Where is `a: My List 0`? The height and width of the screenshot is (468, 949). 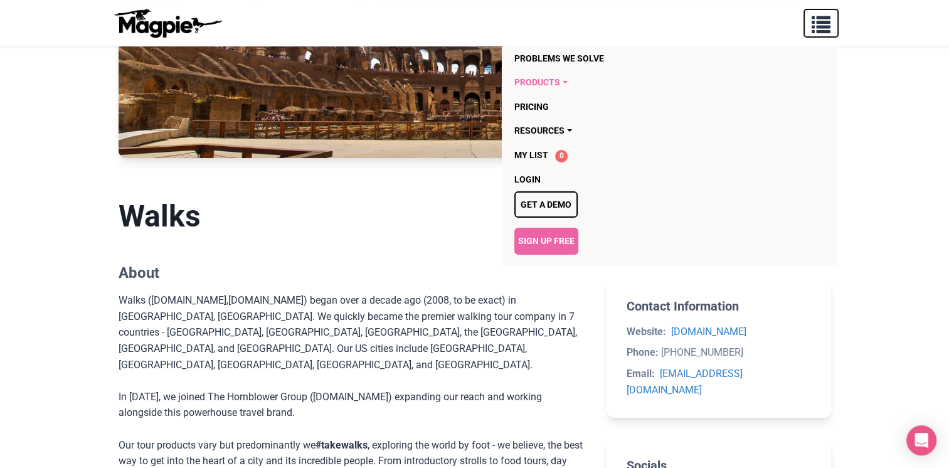
a: My List 0 is located at coordinates (596, 155).